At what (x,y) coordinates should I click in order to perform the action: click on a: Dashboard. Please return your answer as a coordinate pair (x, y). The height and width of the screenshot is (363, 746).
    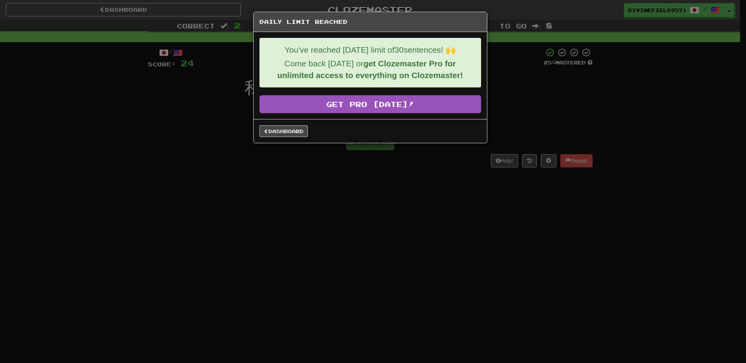
    Looking at the image, I should click on (284, 131).